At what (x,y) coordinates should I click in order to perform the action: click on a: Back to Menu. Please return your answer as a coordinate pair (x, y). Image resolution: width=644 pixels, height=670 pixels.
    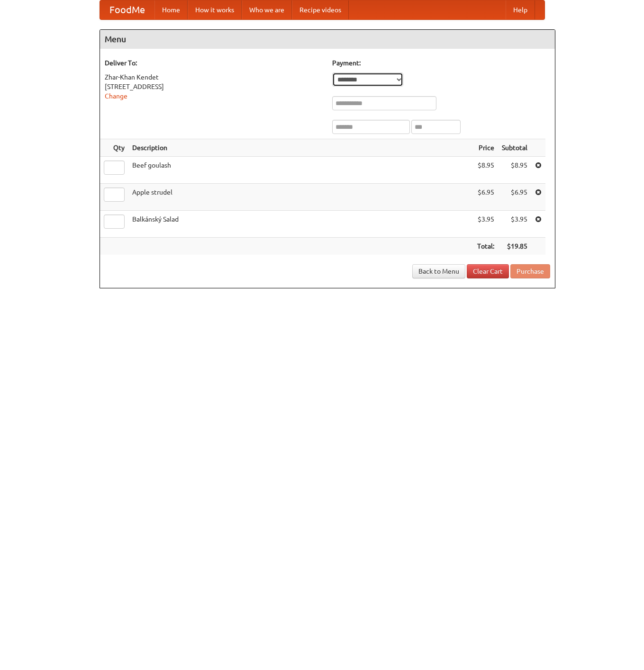
    Looking at the image, I should click on (439, 272).